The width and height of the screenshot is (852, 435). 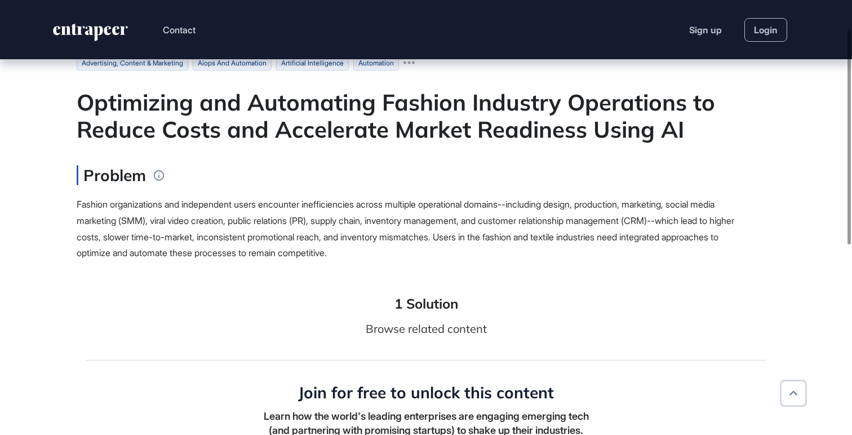 What do you see at coordinates (426, 116) in the screenshot?
I see `div: Optimizing and Automating Fashion Industry Operations to Reduce Costs and Accelerate Market Readi...` at bounding box center [426, 116].